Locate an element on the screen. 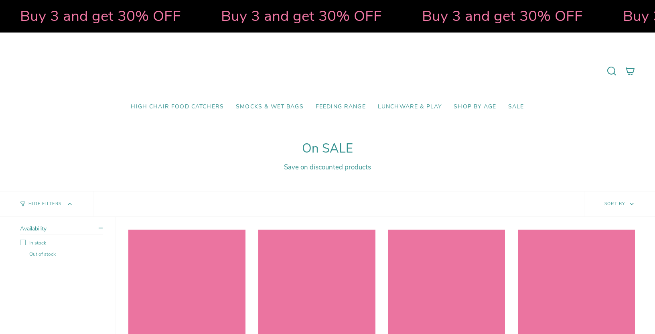  a: Mumma’s Little Helpers is located at coordinates (327, 71).